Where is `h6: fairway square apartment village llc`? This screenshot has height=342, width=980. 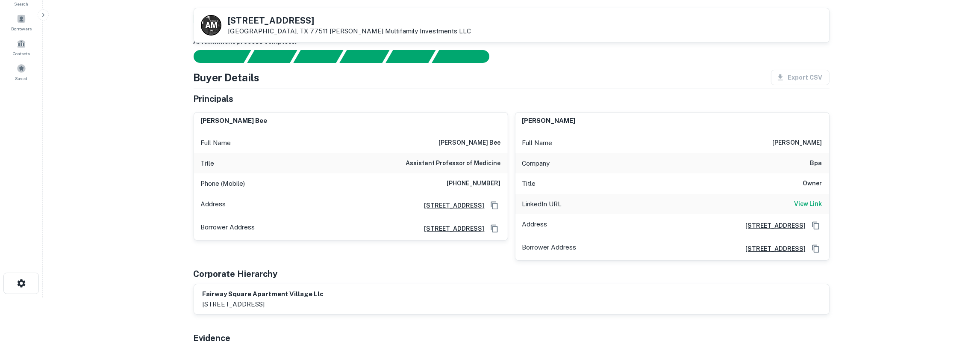
h6: fairway square apartment village llc is located at coordinates (263, 294).